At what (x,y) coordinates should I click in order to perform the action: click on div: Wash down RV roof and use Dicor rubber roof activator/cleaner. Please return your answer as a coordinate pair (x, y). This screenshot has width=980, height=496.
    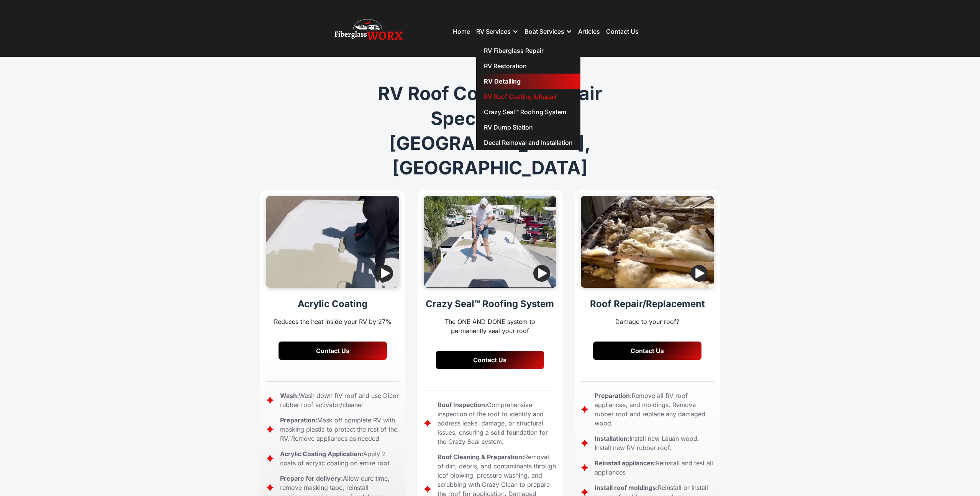
    Looking at the image, I should click on (340, 400).